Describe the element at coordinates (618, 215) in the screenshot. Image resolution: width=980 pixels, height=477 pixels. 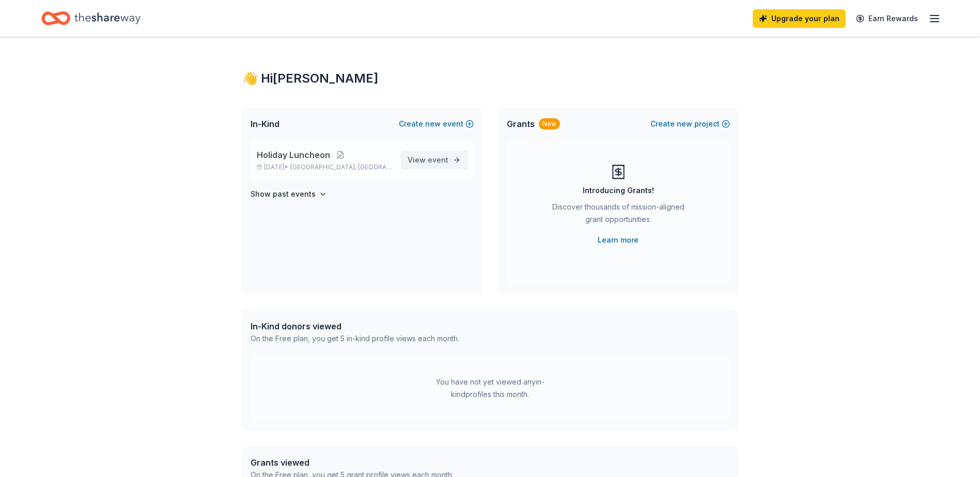
I see `div: Discover thousands of mission-aligned grant opportunities.` at that location.